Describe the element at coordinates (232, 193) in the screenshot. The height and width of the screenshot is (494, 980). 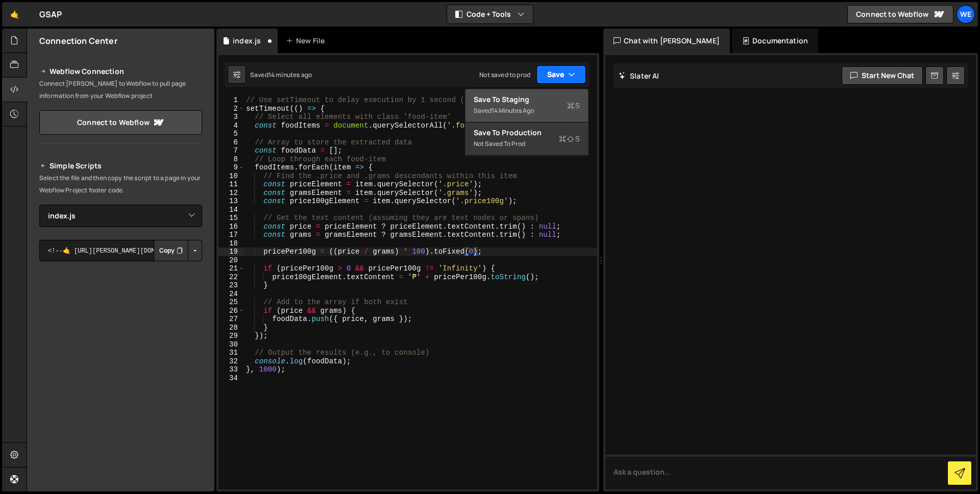
I see `div: 12` at that location.